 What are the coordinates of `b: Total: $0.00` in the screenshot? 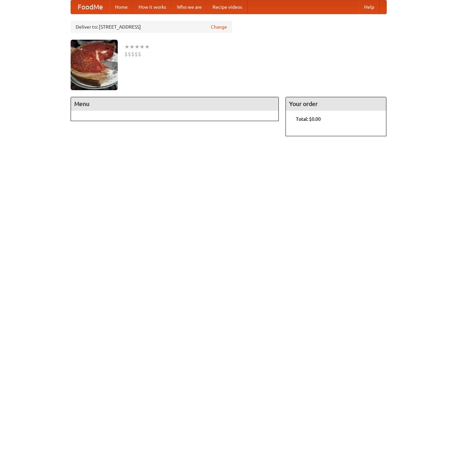 It's located at (308, 119).